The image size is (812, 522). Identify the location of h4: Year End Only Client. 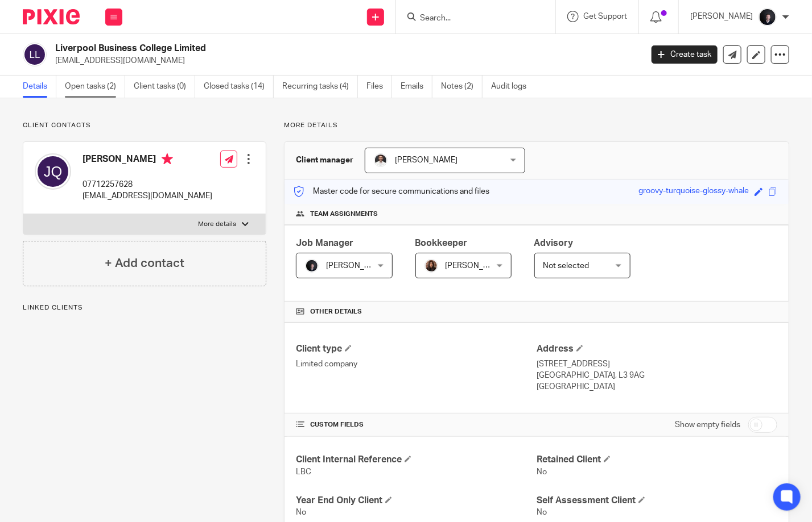
(416, 501).